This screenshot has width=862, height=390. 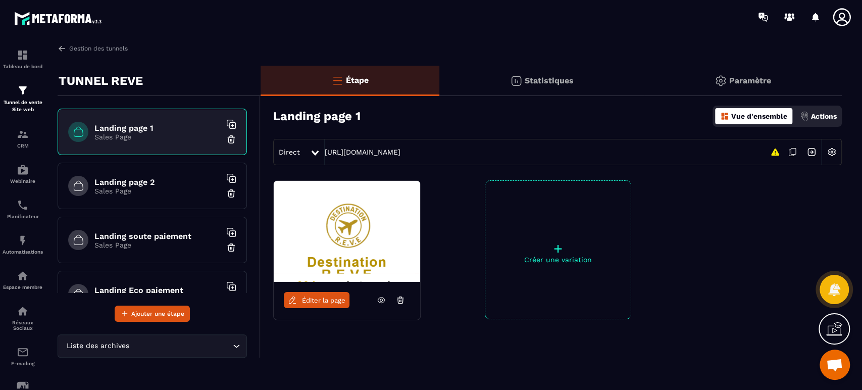 I want to click on a: automationsautomationsWebinaire, so click(x=23, y=174).